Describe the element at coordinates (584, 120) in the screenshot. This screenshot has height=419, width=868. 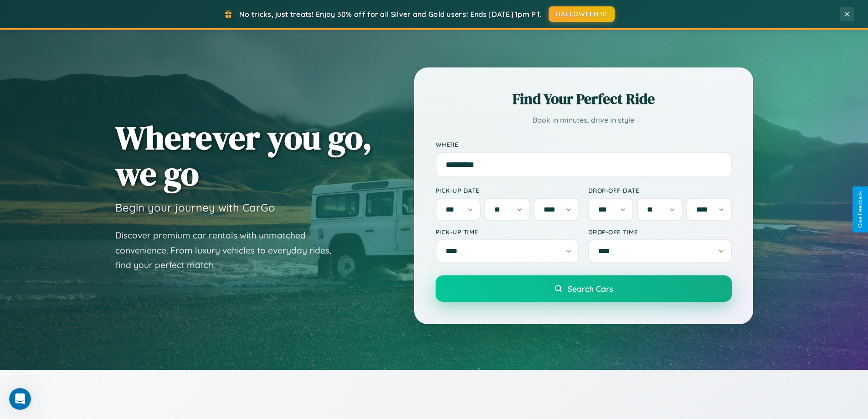
I see `p: Book in minutes, drive in style` at that location.